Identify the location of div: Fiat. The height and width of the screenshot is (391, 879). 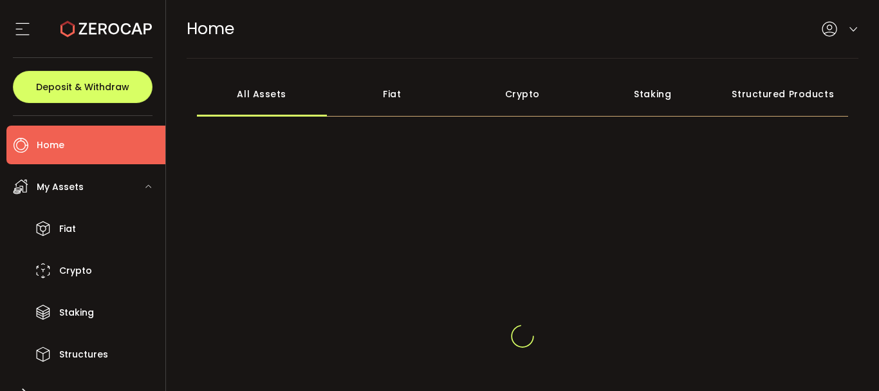
(392, 94).